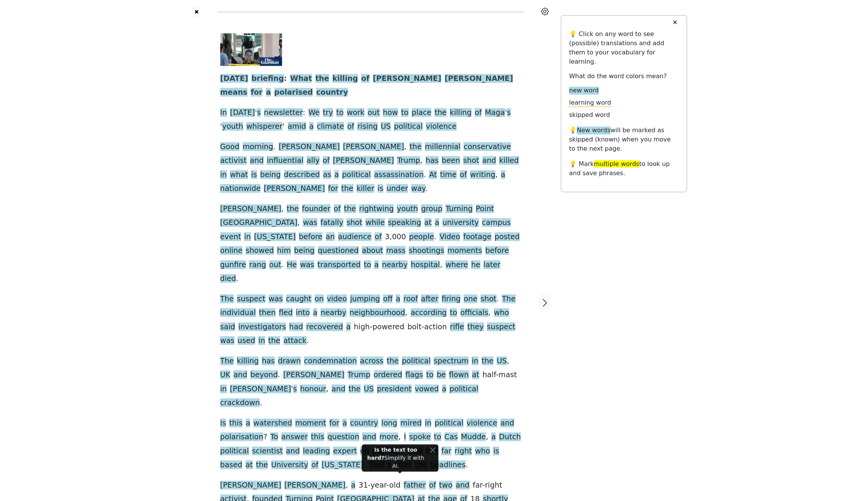 The height and width of the screenshot is (501, 868). Describe the element at coordinates (302, 175) in the screenshot. I see `span: described` at that location.